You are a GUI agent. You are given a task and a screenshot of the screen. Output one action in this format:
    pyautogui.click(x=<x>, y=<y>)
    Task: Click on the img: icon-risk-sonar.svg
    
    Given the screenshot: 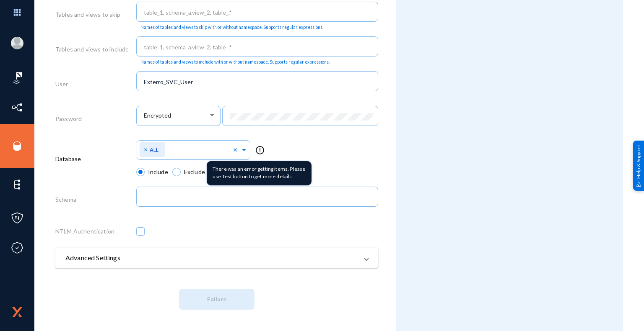 What is the action you would take?
    pyautogui.click(x=17, y=78)
    